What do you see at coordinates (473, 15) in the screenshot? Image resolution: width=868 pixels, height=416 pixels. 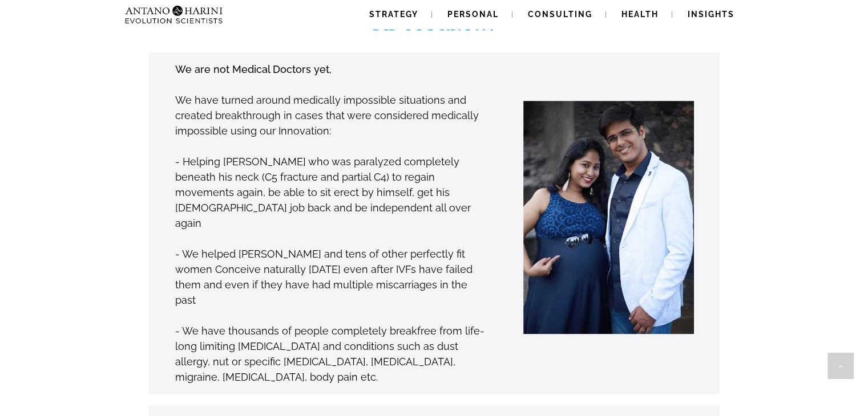 I see `span: Personal` at bounding box center [473, 15].